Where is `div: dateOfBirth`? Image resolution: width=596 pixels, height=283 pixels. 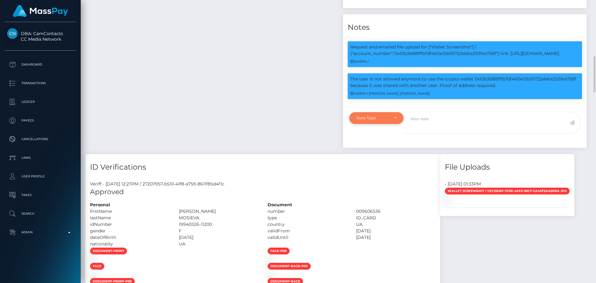 div: dateOfBirth is located at coordinates (130, 237).